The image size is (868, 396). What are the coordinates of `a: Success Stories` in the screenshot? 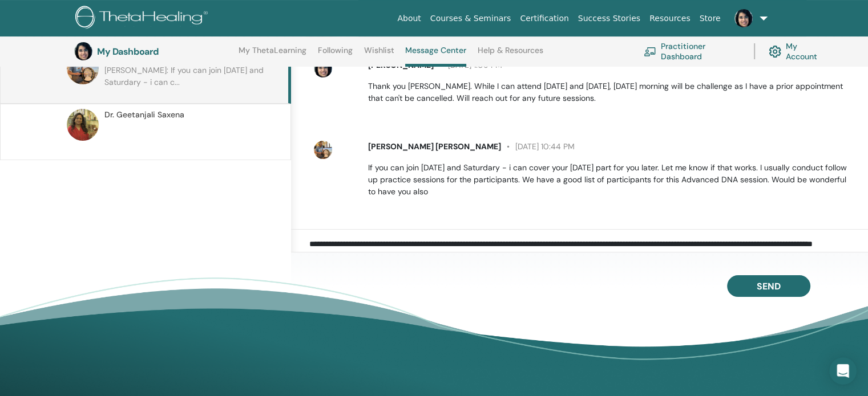 It's located at (609, 18).